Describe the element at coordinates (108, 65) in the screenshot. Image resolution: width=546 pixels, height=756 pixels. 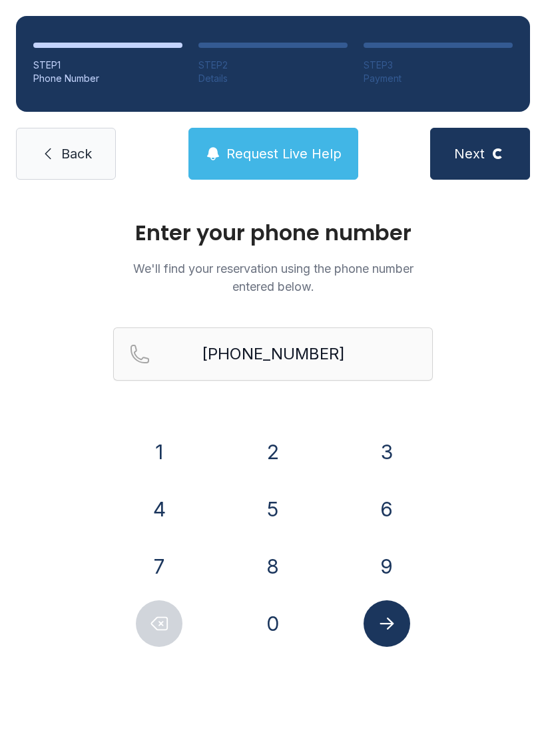
I see `div: STEP 1` at that location.